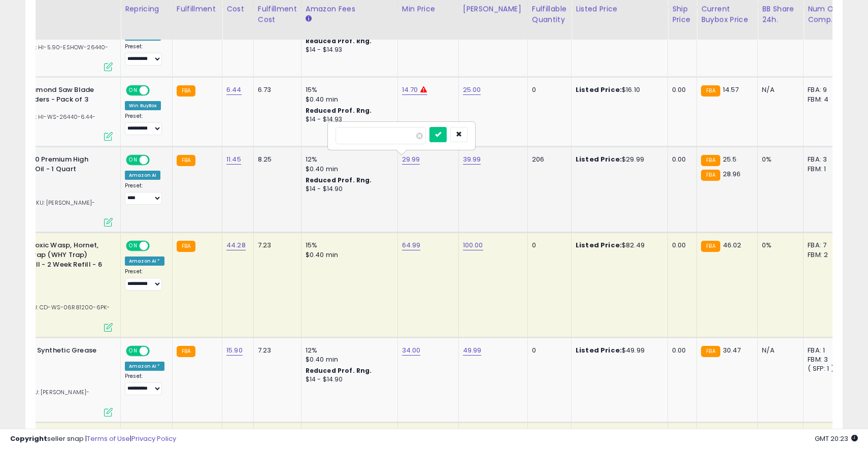 The height and width of the screenshot is (449, 868). I want to click on div: Repricing, so click(146, 9).